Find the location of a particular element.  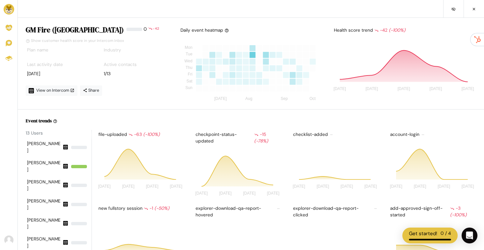

label: Plan name is located at coordinates (38, 50).